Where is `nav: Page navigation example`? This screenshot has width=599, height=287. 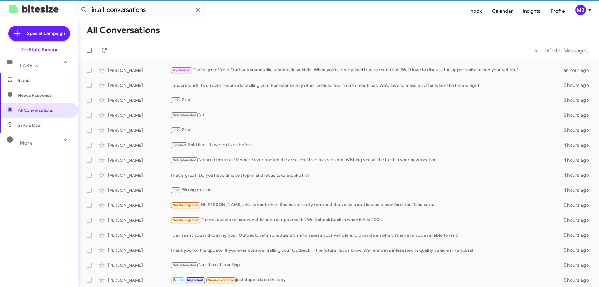
nav: Page navigation example is located at coordinates (561, 50).